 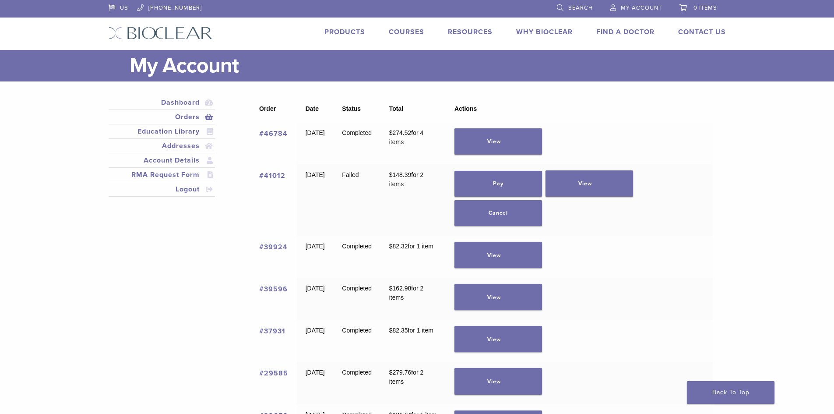 What do you see at coordinates (400, 133) in the screenshot?
I see `span: 274.52` at bounding box center [400, 133].